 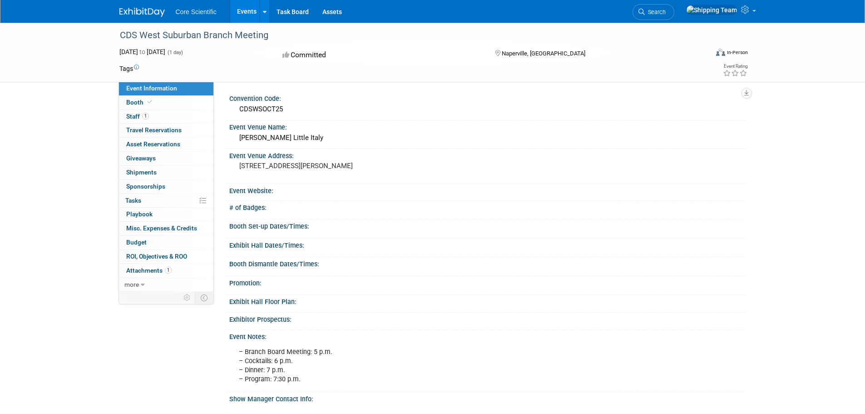 I want to click on span: Core Scientific, so click(x=196, y=12).